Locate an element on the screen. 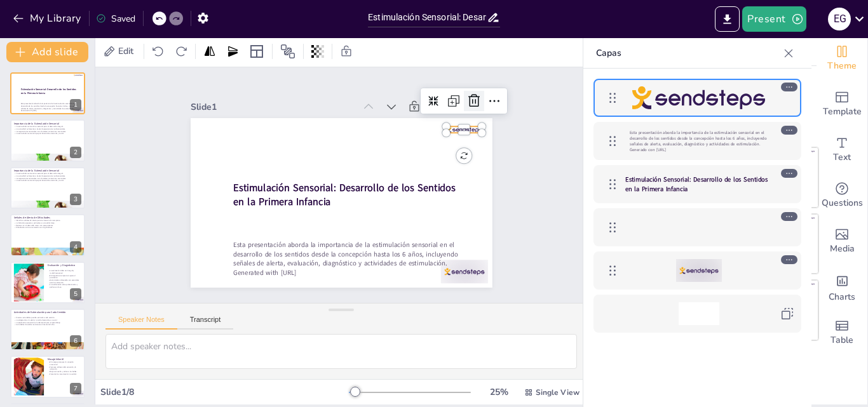 The height and width of the screenshot is (407, 868). div: Add ready made slides is located at coordinates (842, 104).